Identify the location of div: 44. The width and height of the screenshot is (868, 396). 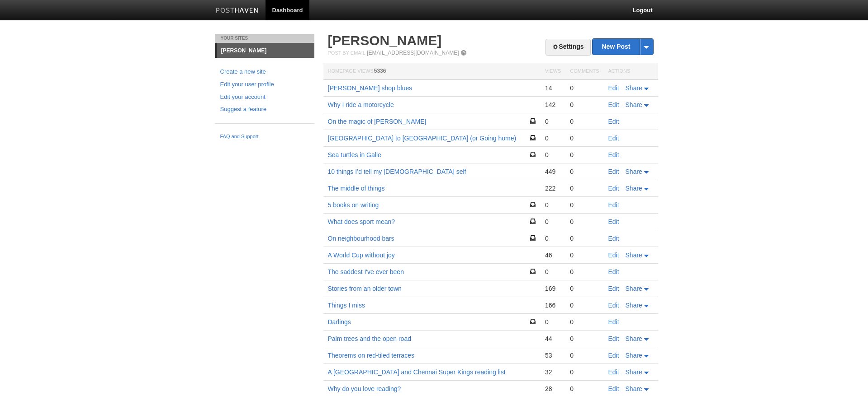
(553, 339).